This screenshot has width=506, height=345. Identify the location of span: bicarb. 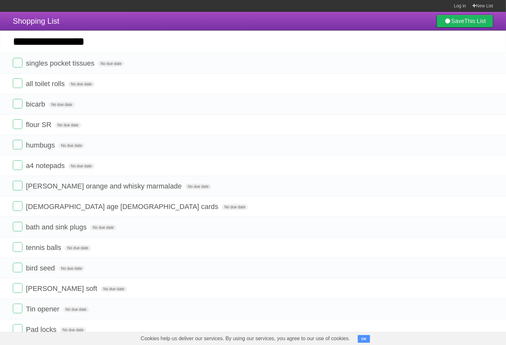
(36, 104).